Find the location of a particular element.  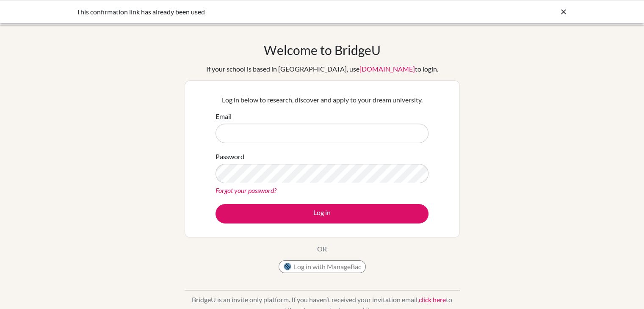

button: Log in is located at coordinates (321, 213).